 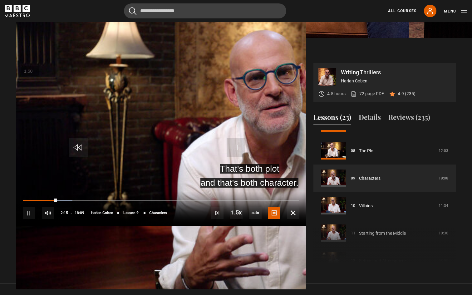 I want to click on button: Submit the search query, so click(x=133, y=11).